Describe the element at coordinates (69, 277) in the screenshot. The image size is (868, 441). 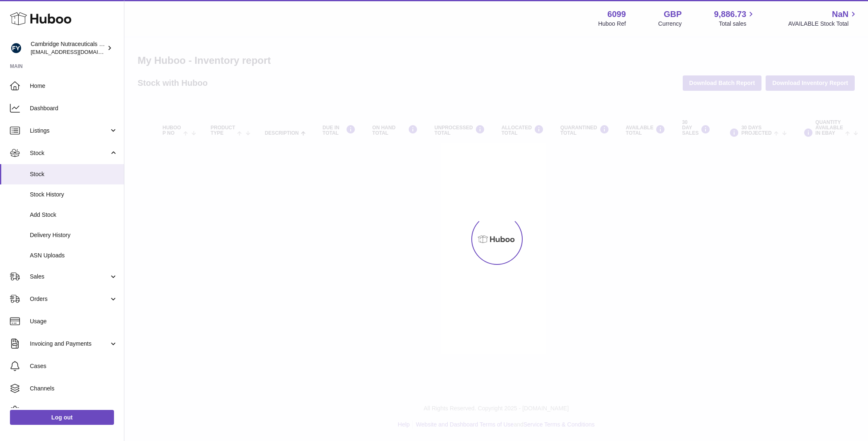
I see `span: Sales` at that location.